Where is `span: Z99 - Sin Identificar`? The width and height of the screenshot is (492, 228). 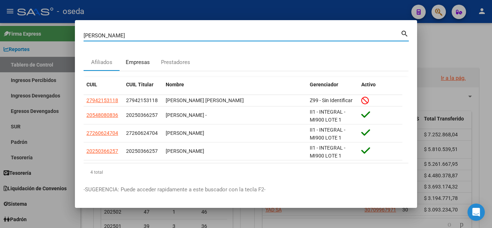
span: Z99 - Sin Identificar is located at coordinates (331, 100).